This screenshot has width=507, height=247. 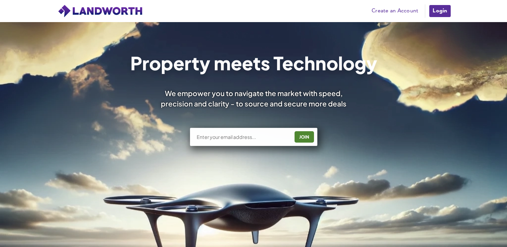 What do you see at coordinates (305, 137) in the screenshot?
I see `div: JOIN` at bounding box center [305, 137].